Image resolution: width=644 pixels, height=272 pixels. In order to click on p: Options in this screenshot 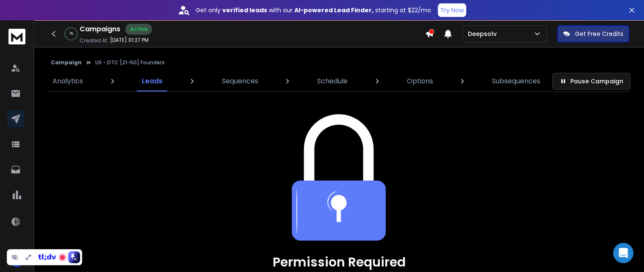, I will do `click(420, 81)`.